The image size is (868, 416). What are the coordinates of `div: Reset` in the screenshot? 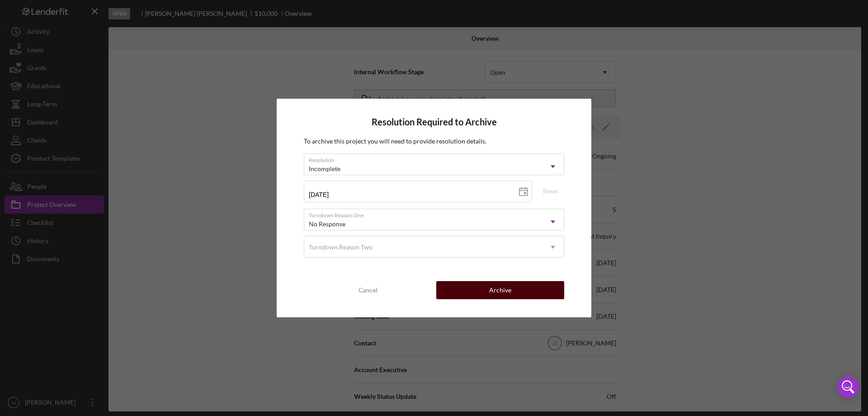 It's located at (550, 191).